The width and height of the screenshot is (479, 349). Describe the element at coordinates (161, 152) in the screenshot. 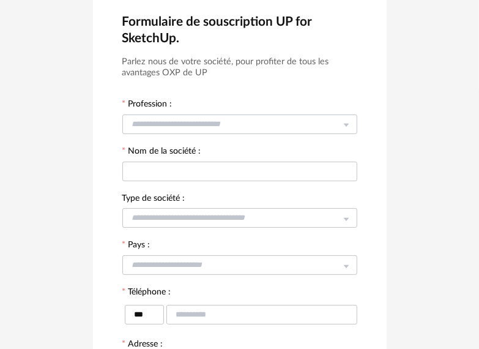

I see `label: Nom de la société :` at that location.